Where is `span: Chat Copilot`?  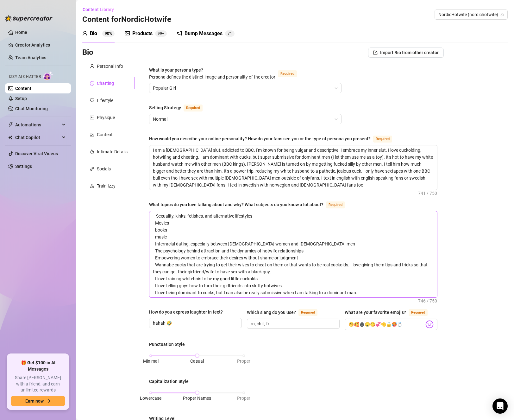
span: Chat Copilot is located at coordinates (38, 137).